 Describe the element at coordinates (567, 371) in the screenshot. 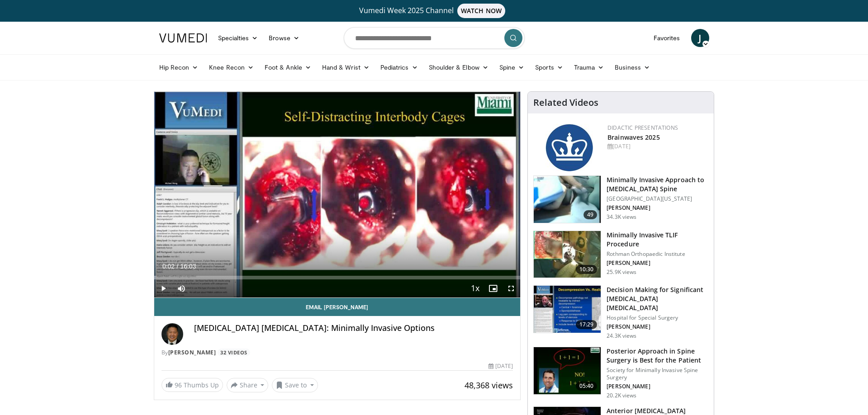

I see `img: 3b6f0384-b2b2-4baa-b997-2e524ebddc4b.150x105_q85_crop-smart_upscale.jpg` at that location.